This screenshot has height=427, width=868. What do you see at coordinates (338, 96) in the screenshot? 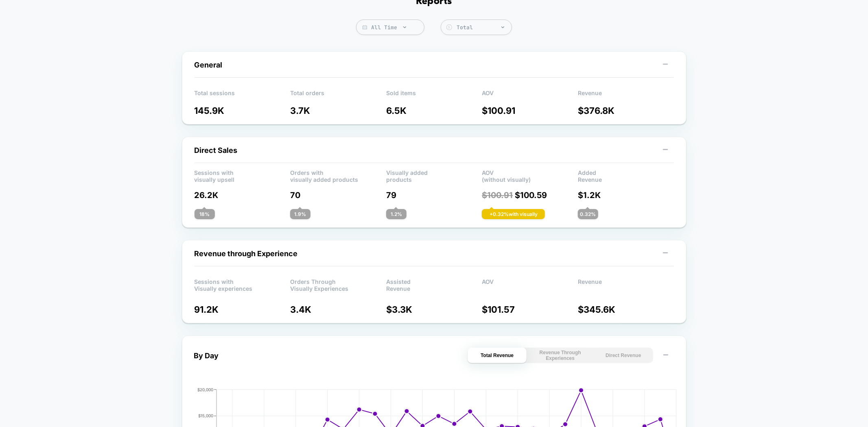
I see `p: Total orders` at bounding box center [338, 96].